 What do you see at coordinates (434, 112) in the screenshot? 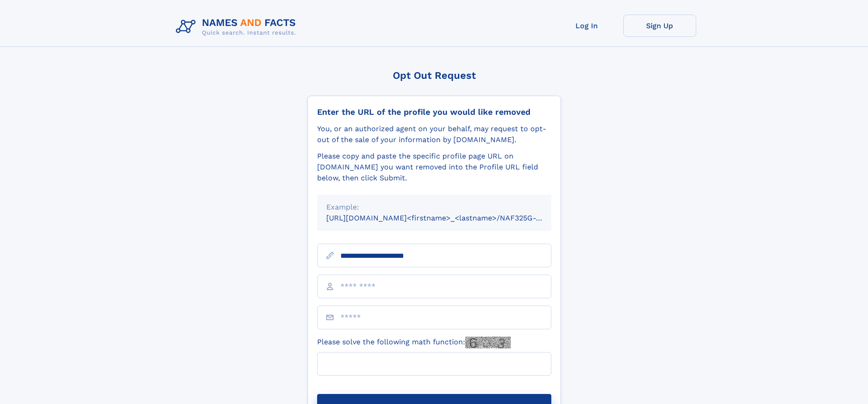
I see `div: Enter the URL of the profile you would like removed` at bounding box center [434, 112].